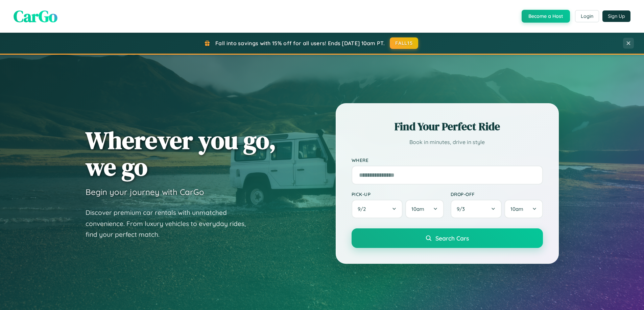  Describe the element at coordinates (447, 127) in the screenshot. I see `h2: Find Your Perfect Ride` at that location.